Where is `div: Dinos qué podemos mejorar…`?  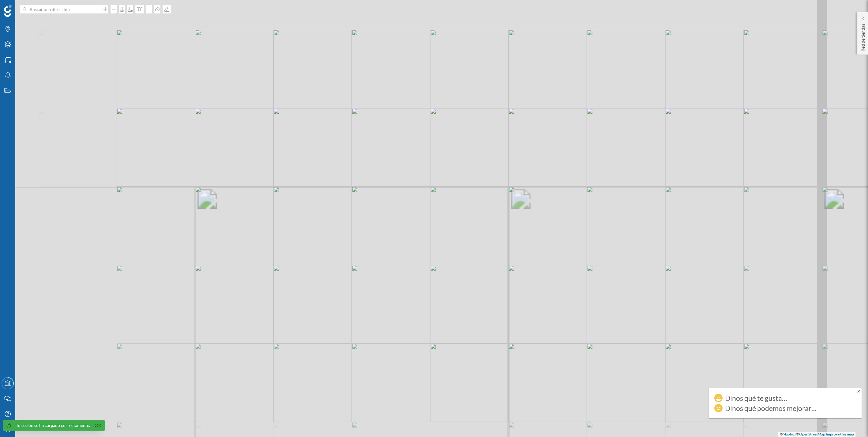 div: Dinos qué podemos mejorar… is located at coordinates (770, 408).